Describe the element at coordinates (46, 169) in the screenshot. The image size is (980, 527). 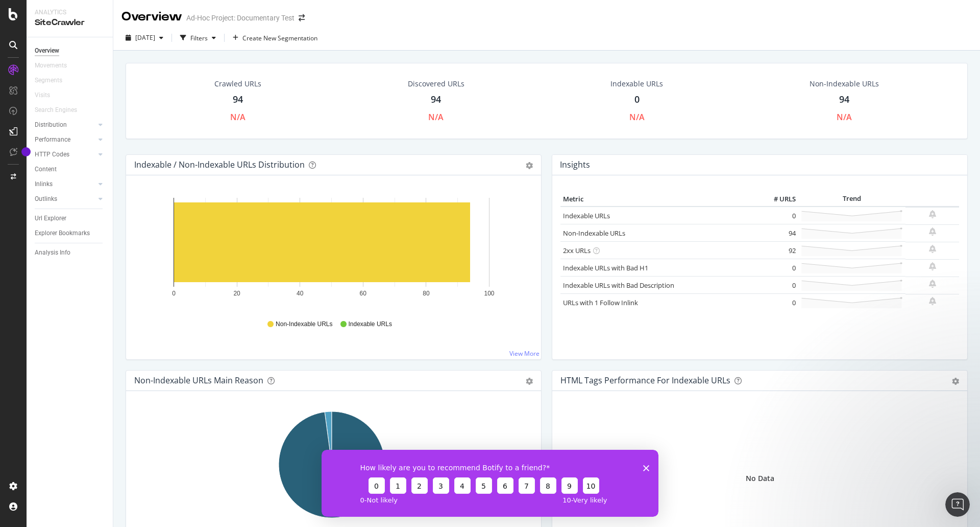
I see `div: Content` at that location.